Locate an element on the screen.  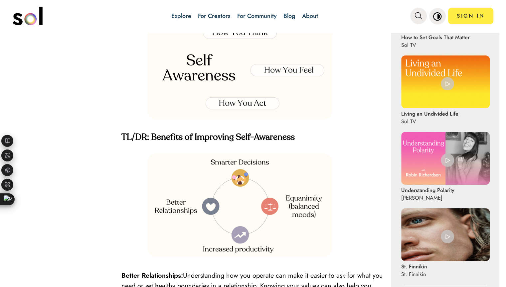
img: Understanding Polarity is located at coordinates (445, 158).